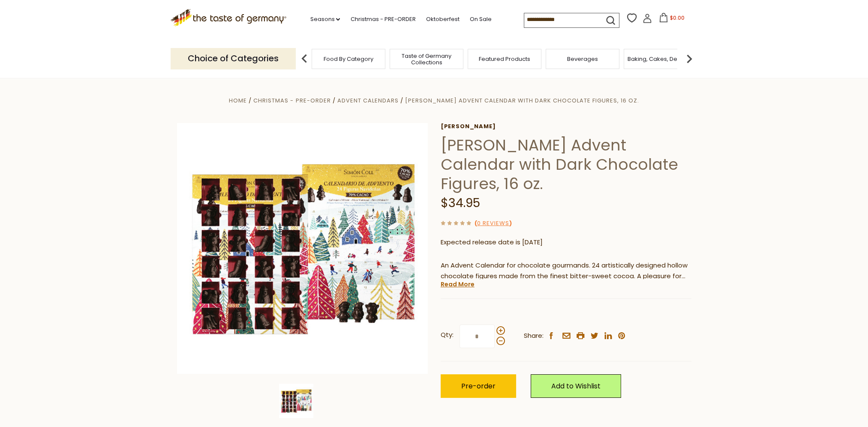 The image size is (868, 427). Describe the element at coordinates (348, 59) in the screenshot. I see `span: Food By Category` at that location.